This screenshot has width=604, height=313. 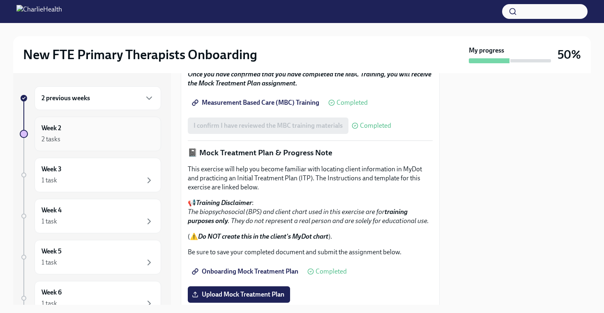 What do you see at coordinates (256, 103) in the screenshot?
I see `a: Measurement Based Care (MBC) Training` at bounding box center [256, 103].